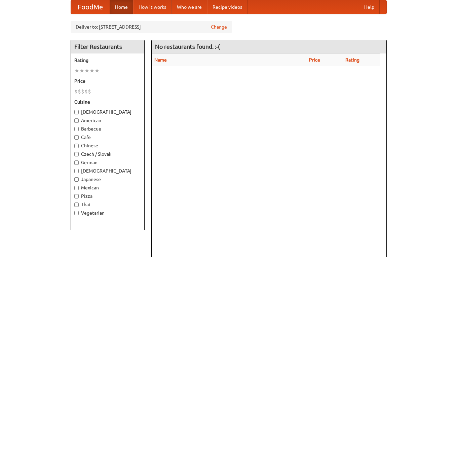 This screenshot has height=476, width=457. I want to click on h5: Price, so click(108, 81).